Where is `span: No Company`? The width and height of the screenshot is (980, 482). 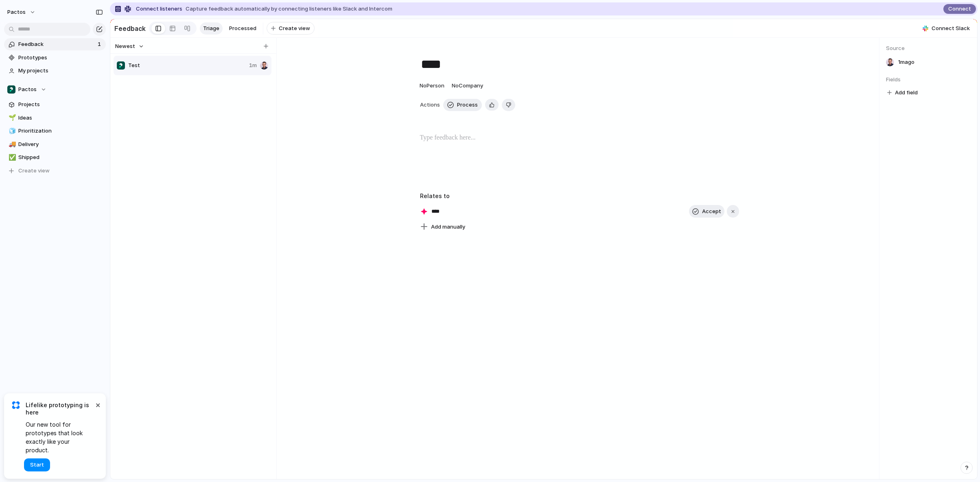 span: No Company is located at coordinates (467, 85).